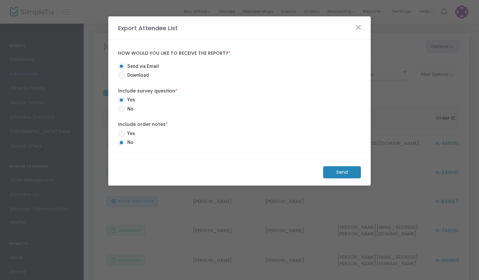  I want to click on m-panel-title: Export Attendee List, so click(148, 28).